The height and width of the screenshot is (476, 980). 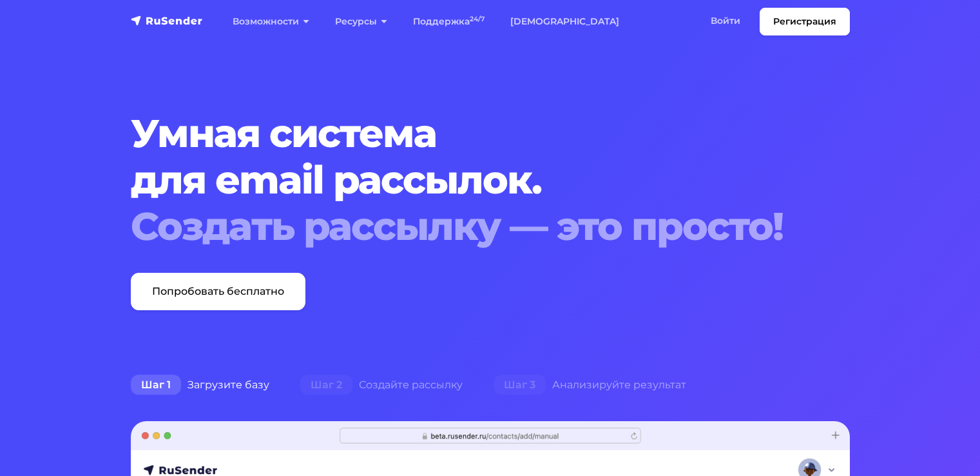 What do you see at coordinates (725, 21) in the screenshot?
I see `a: Войти` at bounding box center [725, 21].